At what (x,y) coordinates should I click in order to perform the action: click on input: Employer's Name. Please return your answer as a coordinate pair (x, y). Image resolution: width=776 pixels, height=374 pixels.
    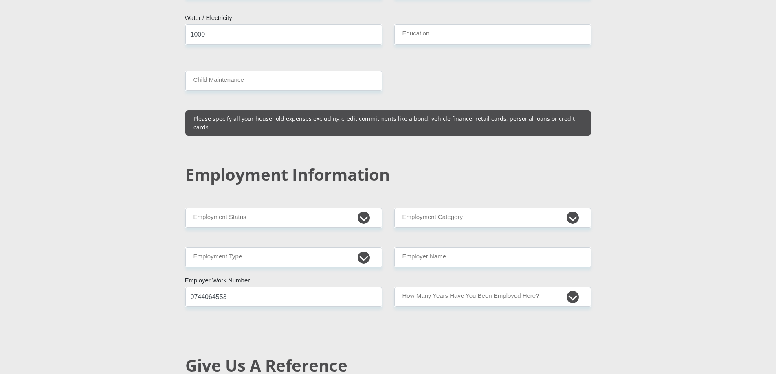
    Looking at the image, I should click on (493, 258).